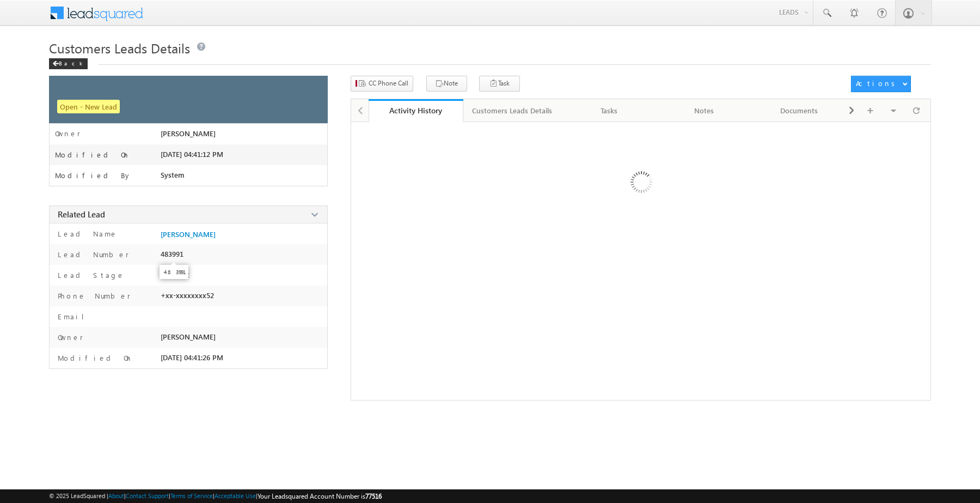  I want to click on label: Lead Name, so click(86, 233).